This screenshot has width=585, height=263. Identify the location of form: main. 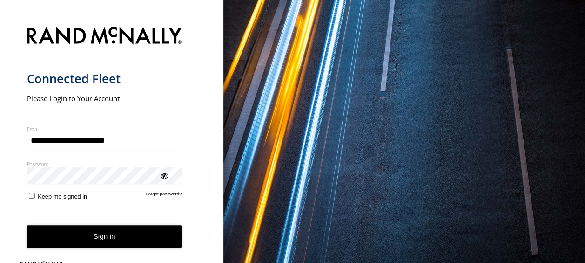
(112, 142).